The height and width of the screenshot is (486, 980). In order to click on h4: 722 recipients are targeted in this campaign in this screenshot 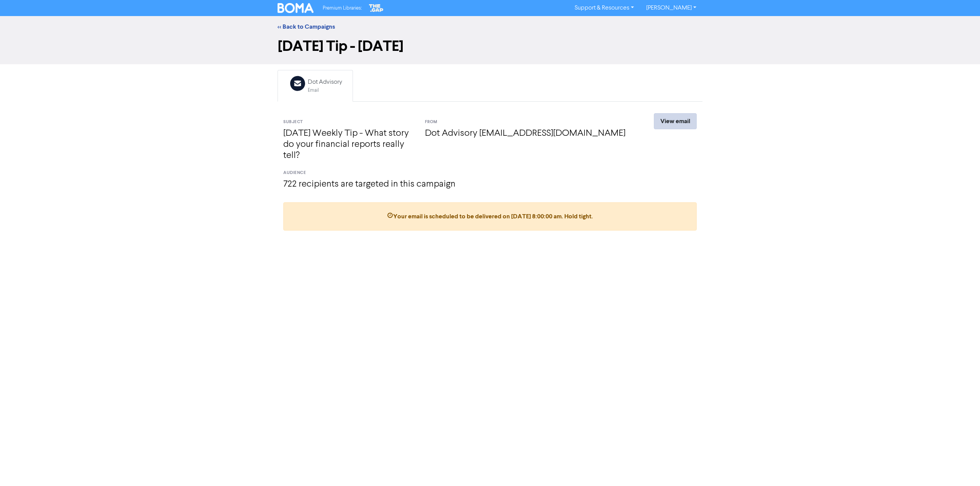, I will do `click(490, 185)`.